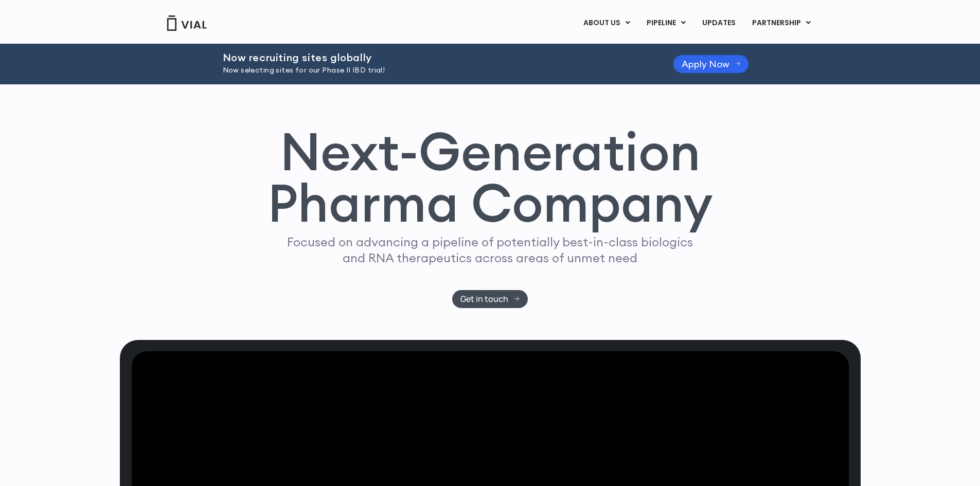  I want to click on h2: Now recruiting sites globally, so click(435, 58).